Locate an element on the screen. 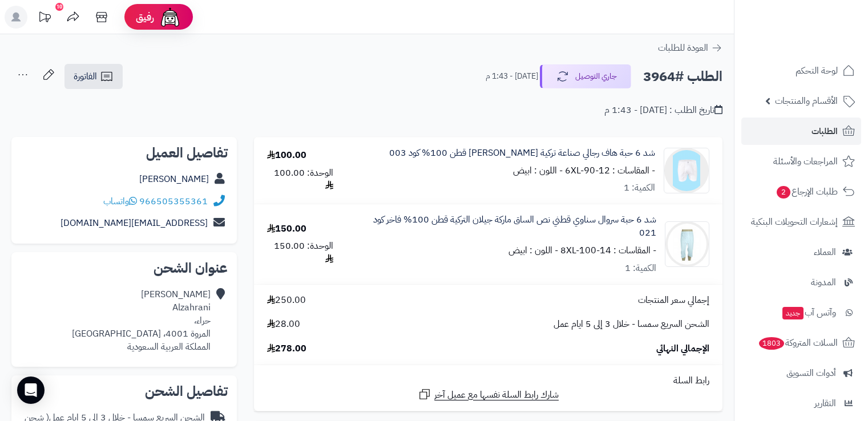  span: 278.00 is located at coordinates (286, 349).